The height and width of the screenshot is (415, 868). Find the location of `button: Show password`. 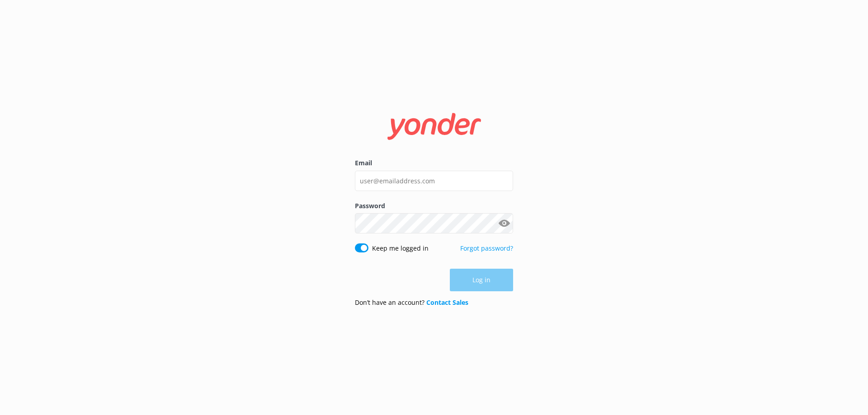

button: Show password is located at coordinates (504, 224).